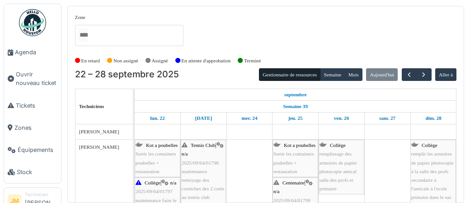  What do you see at coordinates (36, 127) in the screenshot?
I see `span: Zones` at bounding box center [36, 127].